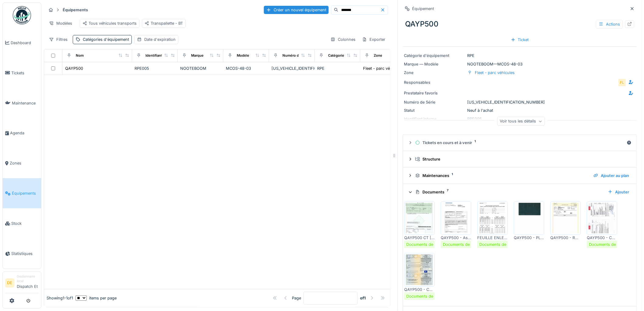 The image size is (644, 311). I want to click on div: items per page, so click(96, 297).